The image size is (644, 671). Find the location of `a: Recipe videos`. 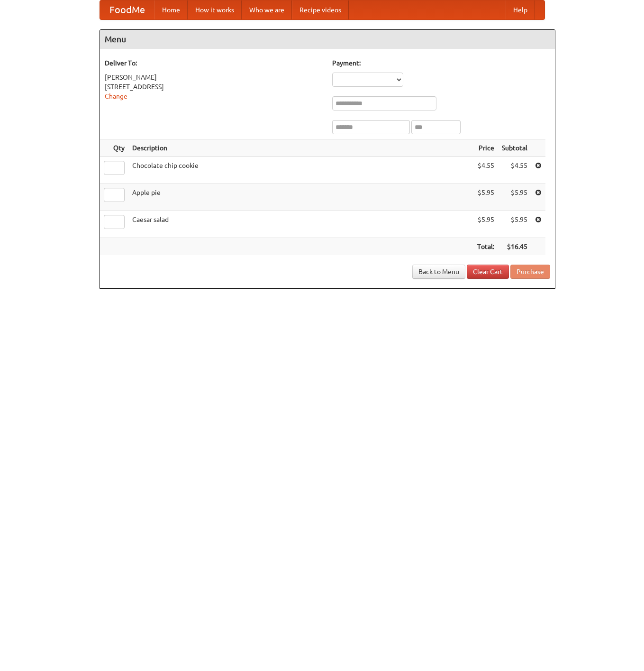

a: Recipe videos is located at coordinates (320, 10).